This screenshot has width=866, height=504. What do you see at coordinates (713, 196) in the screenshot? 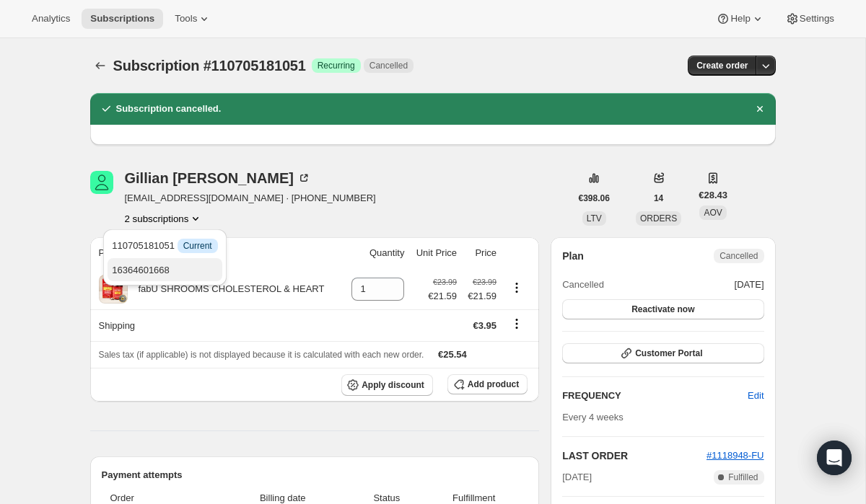
I see `span: €28.43` at bounding box center [713, 196].